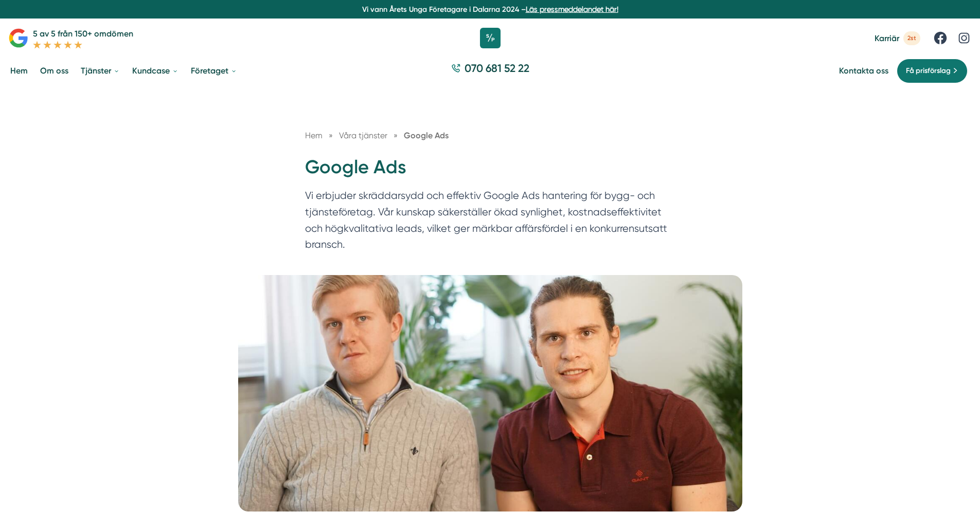 Image resolution: width=980 pixels, height=530 pixels. What do you see at coordinates (54, 70) in the screenshot?
I see `a: Om oss` at bounding box center [54, 70].